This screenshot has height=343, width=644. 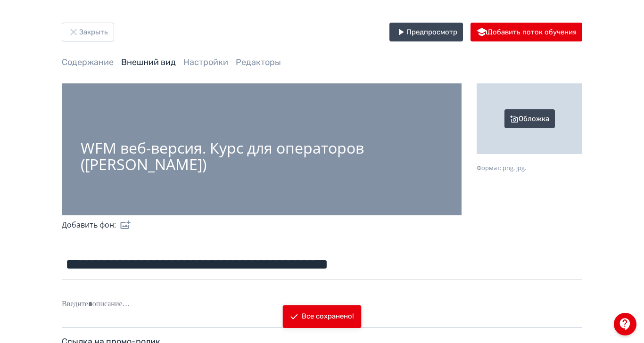 I want to click on a: Внешний вид, so click(x=149, y=62).